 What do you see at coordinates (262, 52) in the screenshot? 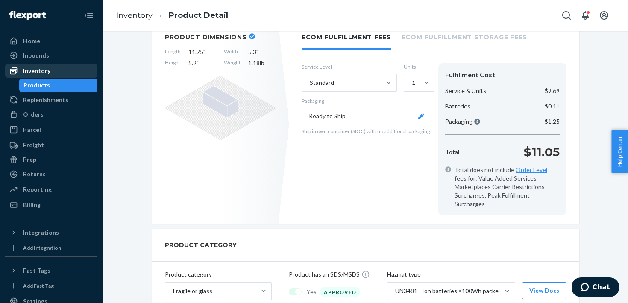
I see `span: 5.3` at bounding box center [262, 52].